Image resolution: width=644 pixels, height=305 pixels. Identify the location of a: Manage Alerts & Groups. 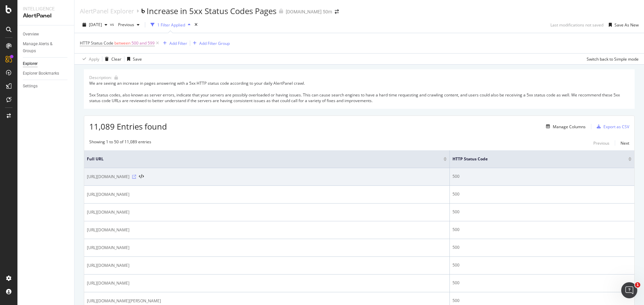
(46, 48).